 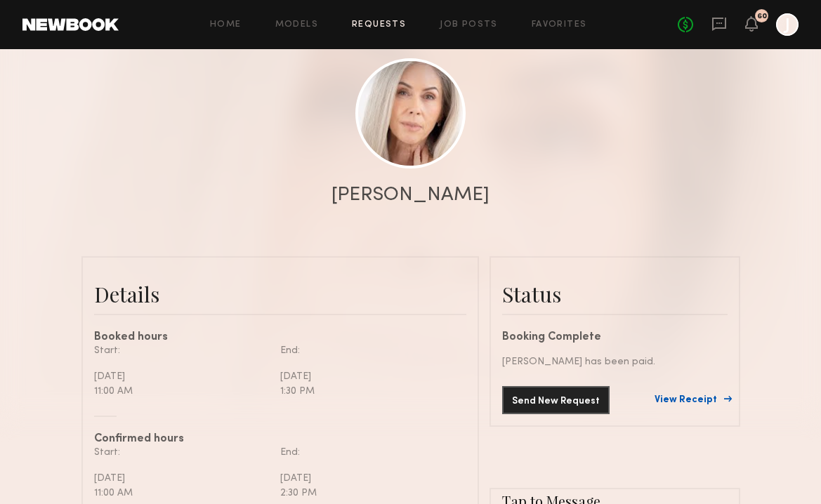 What do you see at coordinates (691, 400) in the screenshot?
I see `a: View Receipt` at bounding box center [691, 400].